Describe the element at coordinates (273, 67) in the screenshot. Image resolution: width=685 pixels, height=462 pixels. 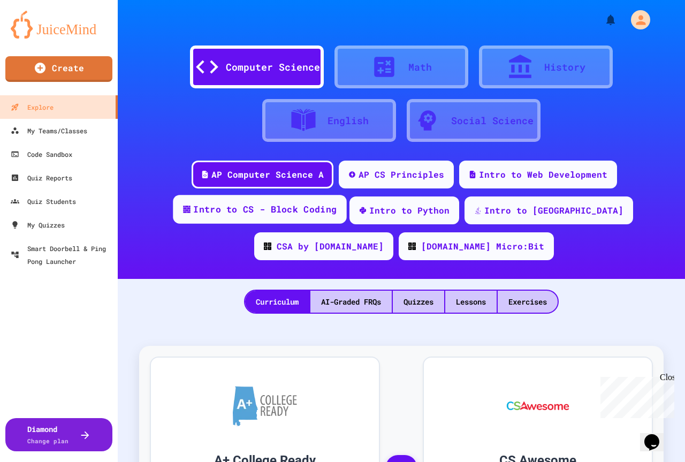
I see `div: Computer Science` at that location.